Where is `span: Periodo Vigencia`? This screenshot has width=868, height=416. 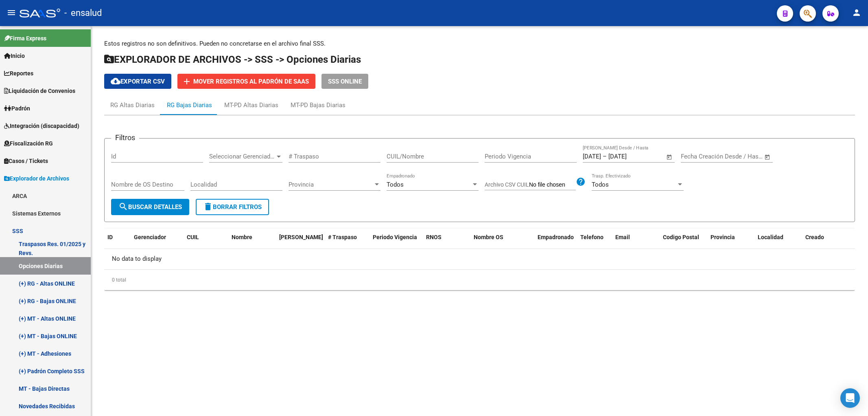 span: Periodo Vigencia is located at coordinates (395, 237).